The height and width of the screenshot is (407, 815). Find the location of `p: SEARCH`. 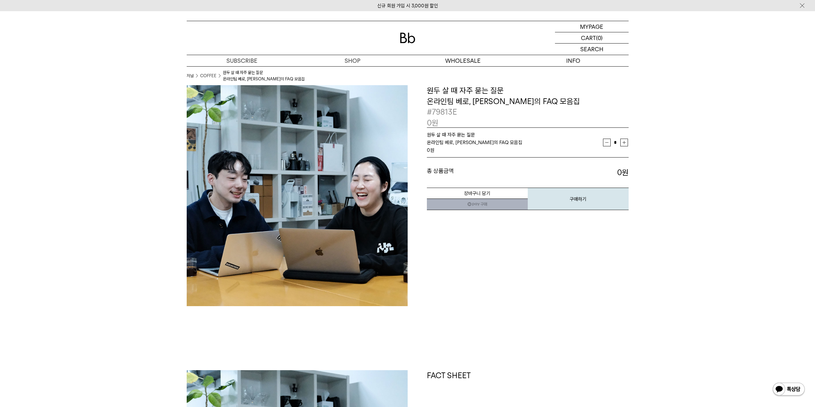

p: SEARCH is located at coordinates (592, 49).